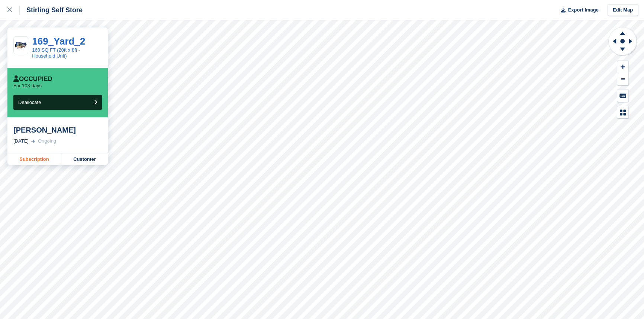 This screenshot has width=644, height=319. What do you see at coordinates (35, 160) in the screenshot?
I see `a: Subscription` at bounding box center [35, 160].